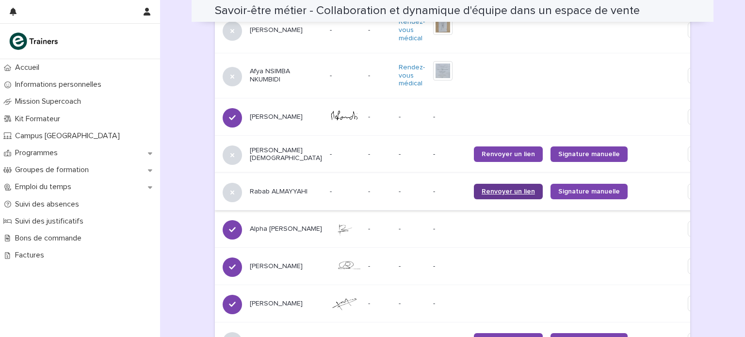 This screenshot has height=337, width=745. I want to click on img: DuPngWw9QBjXC6COS0_XbcbFrSvJVZSFvyDTh29kdiY, so click(345, 229).